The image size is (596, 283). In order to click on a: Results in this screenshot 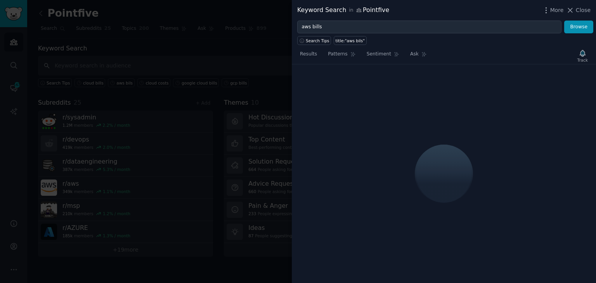, I will do `click(309, 56)`.